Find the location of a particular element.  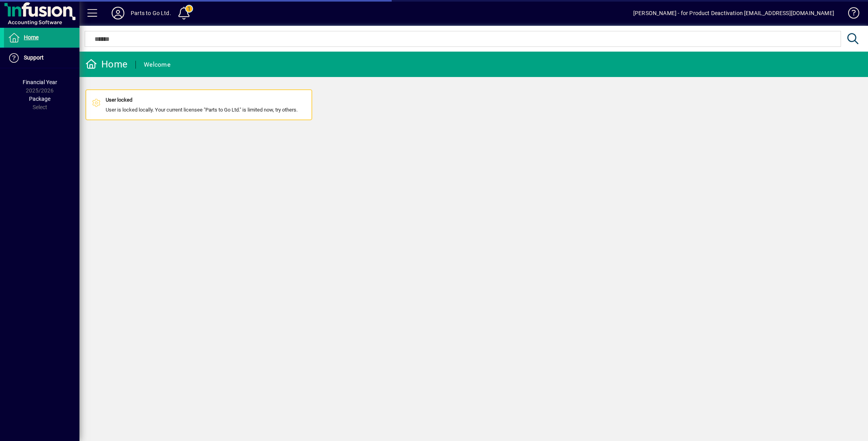

div: Welcome is located at coordinates (157, 64).